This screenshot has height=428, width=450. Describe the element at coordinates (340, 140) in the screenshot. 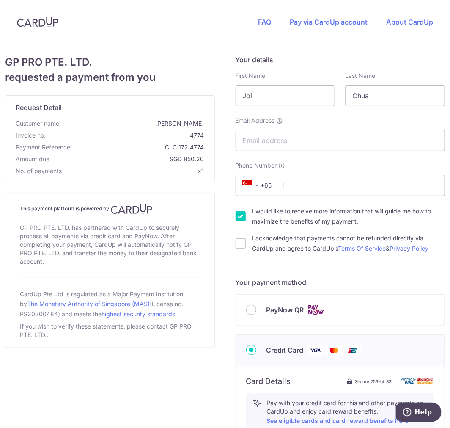

I see `input: Email address` at that location.